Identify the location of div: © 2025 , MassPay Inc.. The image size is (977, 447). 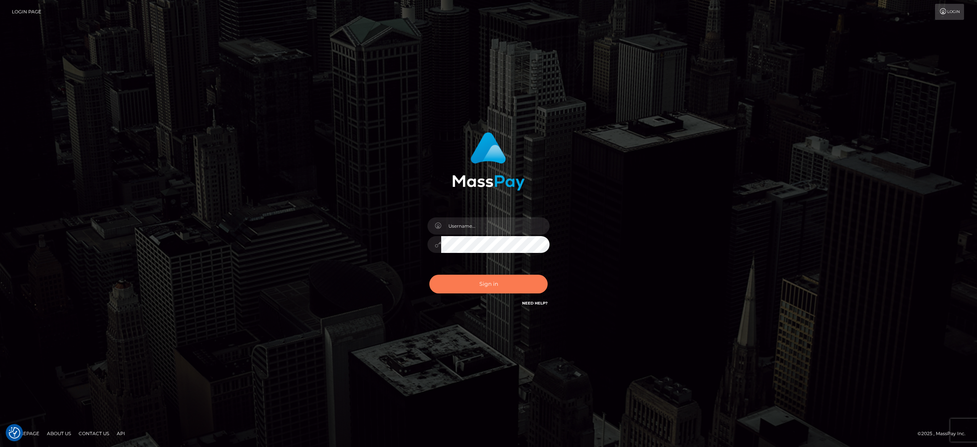
(945, 433).